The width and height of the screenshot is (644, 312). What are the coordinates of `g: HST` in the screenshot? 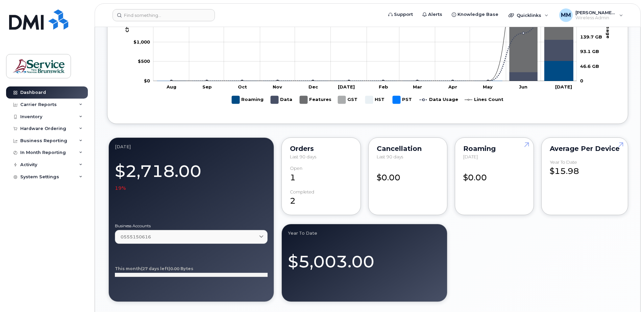 It's located at (375, 99).